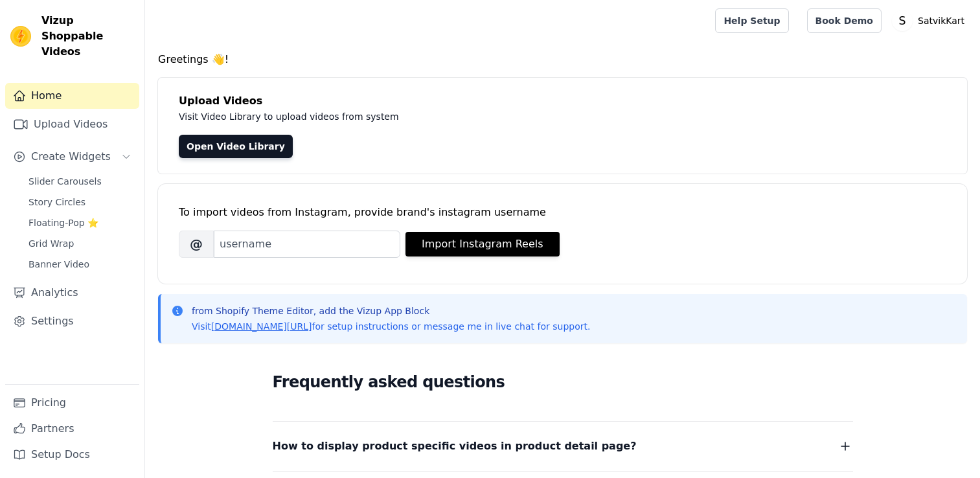 The width and height of the screenshot is (980, 478). I want to click on span: How to display product specific videos in product detail page?, so click(454, 446).